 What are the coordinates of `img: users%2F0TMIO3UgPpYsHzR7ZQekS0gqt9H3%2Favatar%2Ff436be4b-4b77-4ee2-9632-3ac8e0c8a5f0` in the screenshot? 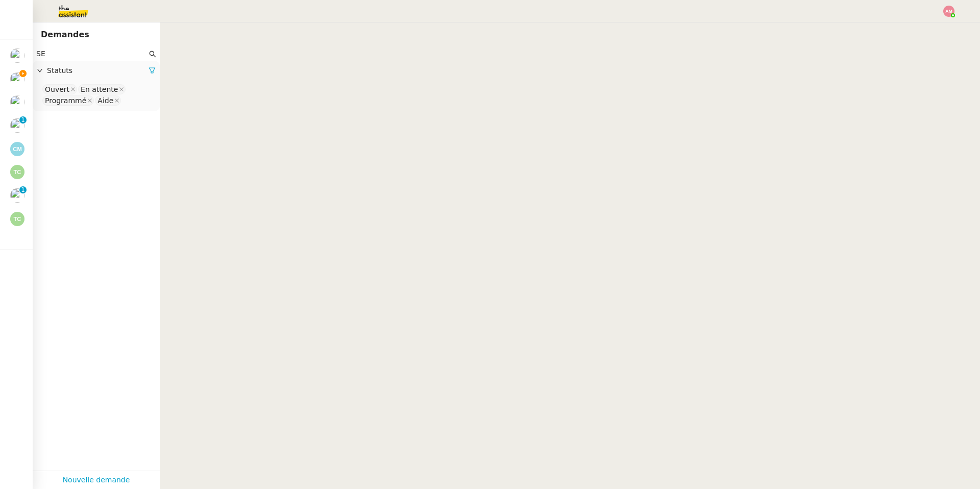 It's located at (18, 79).